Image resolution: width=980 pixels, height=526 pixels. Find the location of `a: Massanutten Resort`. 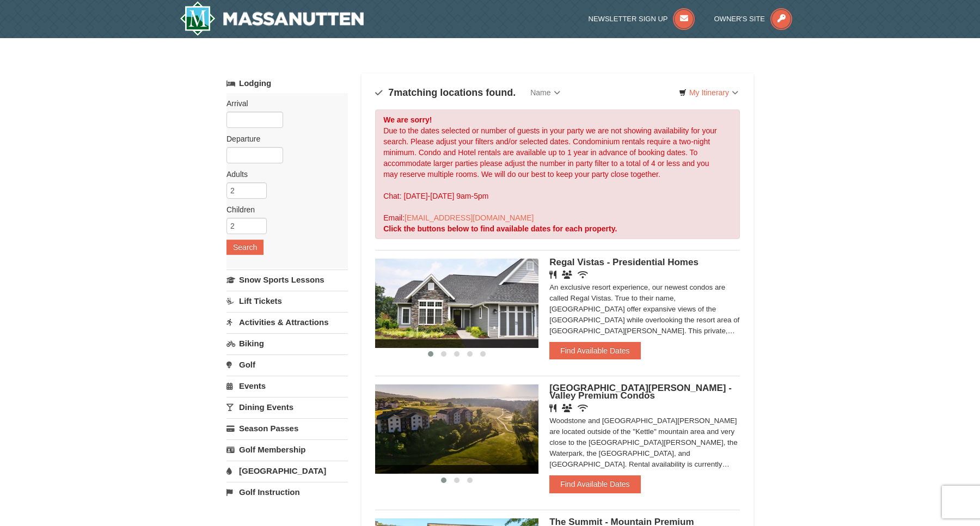

a: Massanutten Resort is located at coordinates (272, 18).